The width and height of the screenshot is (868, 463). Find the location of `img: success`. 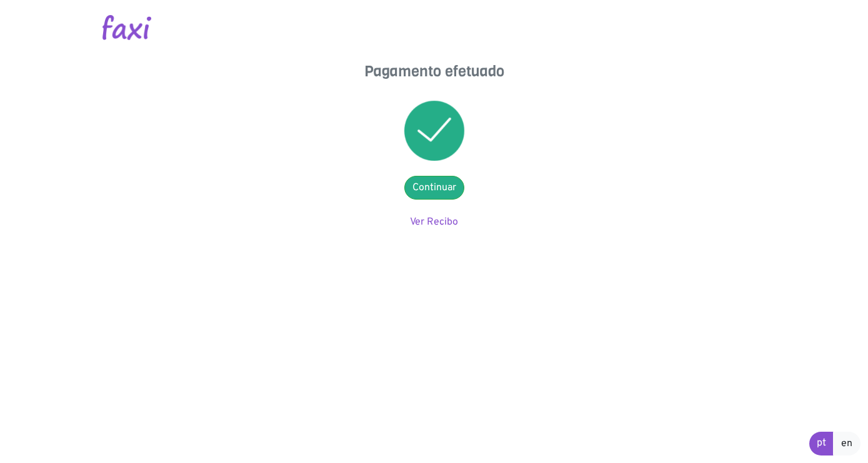

img: success is located at coordinates (435, 131).